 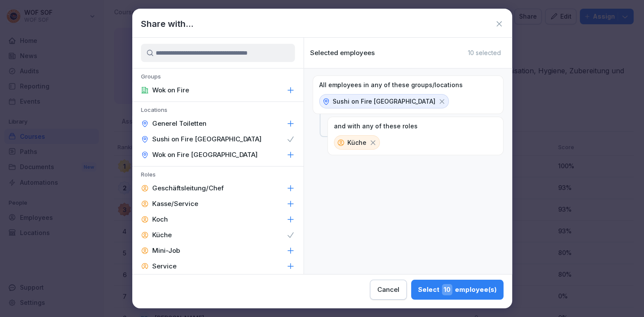 What do you see at coordinates (447, 290) in the screenshot?
I see `span: 10` at bounding box center [447, 290].